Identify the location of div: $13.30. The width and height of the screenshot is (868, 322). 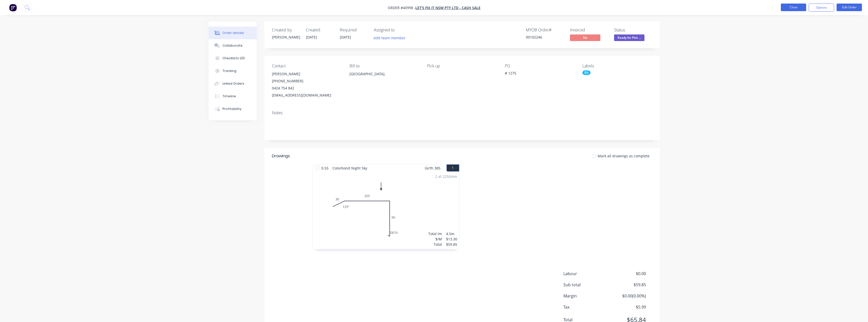
(452, 239).